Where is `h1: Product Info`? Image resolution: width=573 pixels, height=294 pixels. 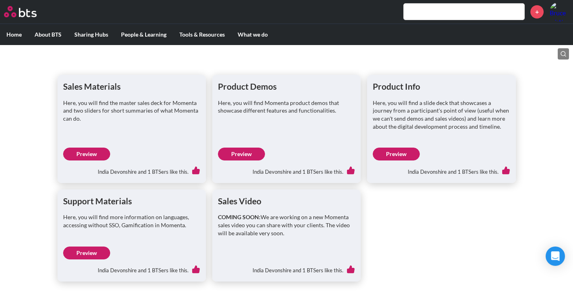
h1: Product Info is located at coordinates (441, 86).